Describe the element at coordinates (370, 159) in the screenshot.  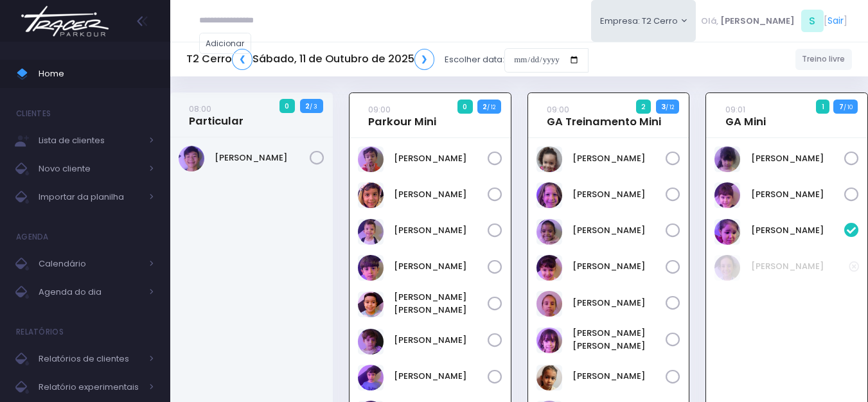
I see `img: Benjamin Franco` at that location.